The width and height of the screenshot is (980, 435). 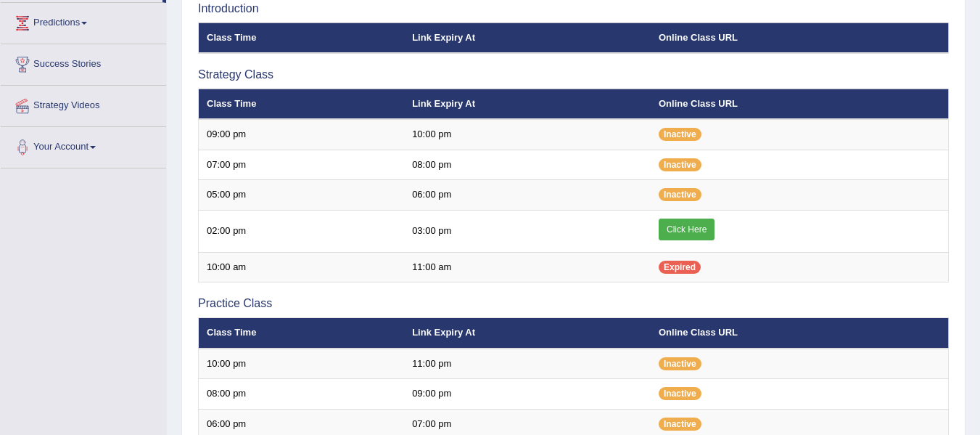 I want to click on td: 06:00 pm, so click(x=527, y=195).